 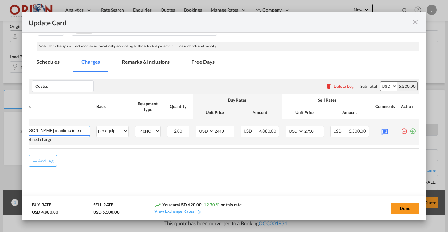 I want to click on md-icon: icon-plus-circle-outline green-400-fg, so click(x=412, y=129).